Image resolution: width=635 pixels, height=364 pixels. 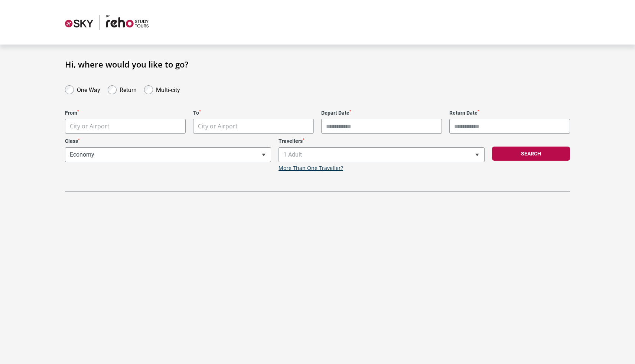 What do you see at coordinates (88, 89) in the screenshot?
I see `label: One Way` at bounding box center [88, 89].